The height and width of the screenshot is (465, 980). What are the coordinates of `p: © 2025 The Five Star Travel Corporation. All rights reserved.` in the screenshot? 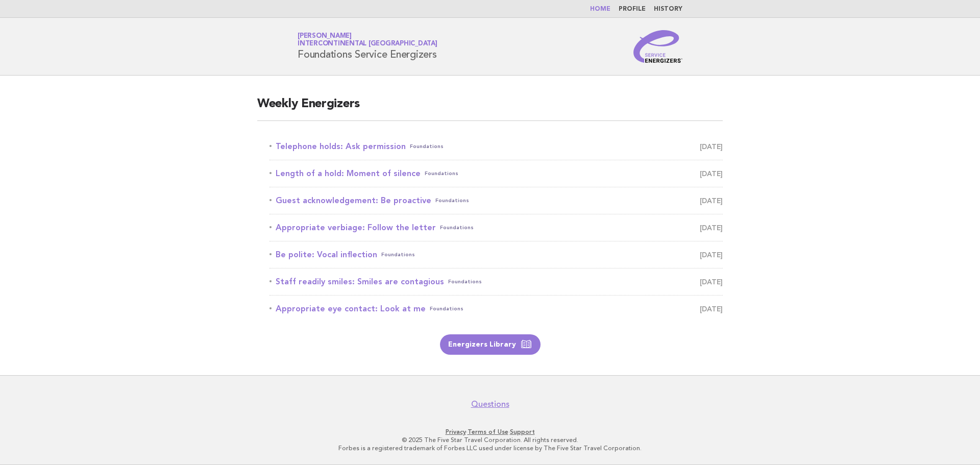 It's located at (490, 440).